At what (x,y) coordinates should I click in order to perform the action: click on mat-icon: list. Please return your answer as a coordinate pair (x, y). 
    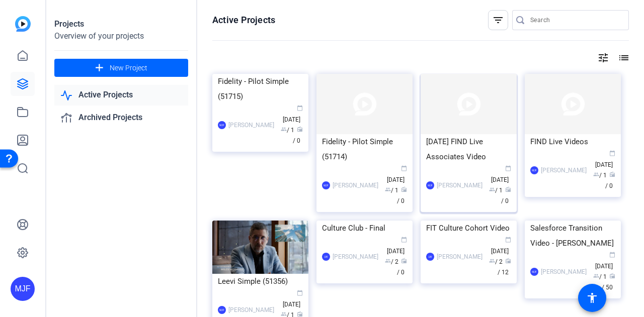
    Looking at the image, I should click on (623, 58).